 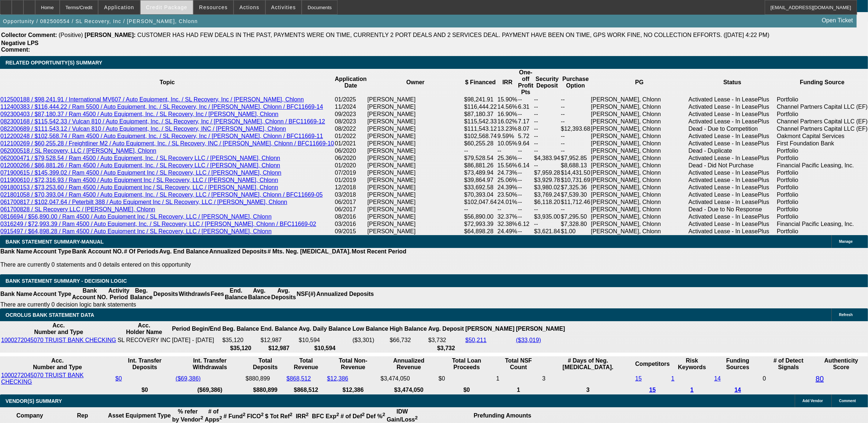 I want to click on th: Security Deposit, so click(x=547, y=82).